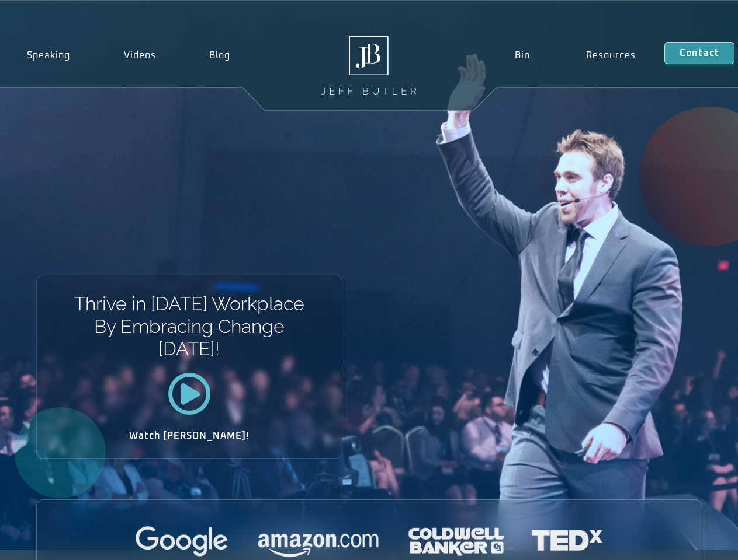 This screenshot has width=738, height=560. What do you see at coordinates (220, 56) in the screenshot?
I see `a: Blog` at bounding box center [220, 56].